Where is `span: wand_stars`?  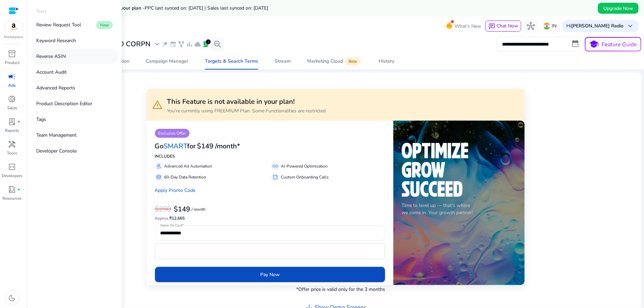 span: wand_stars is located at coordinates (165, 44).